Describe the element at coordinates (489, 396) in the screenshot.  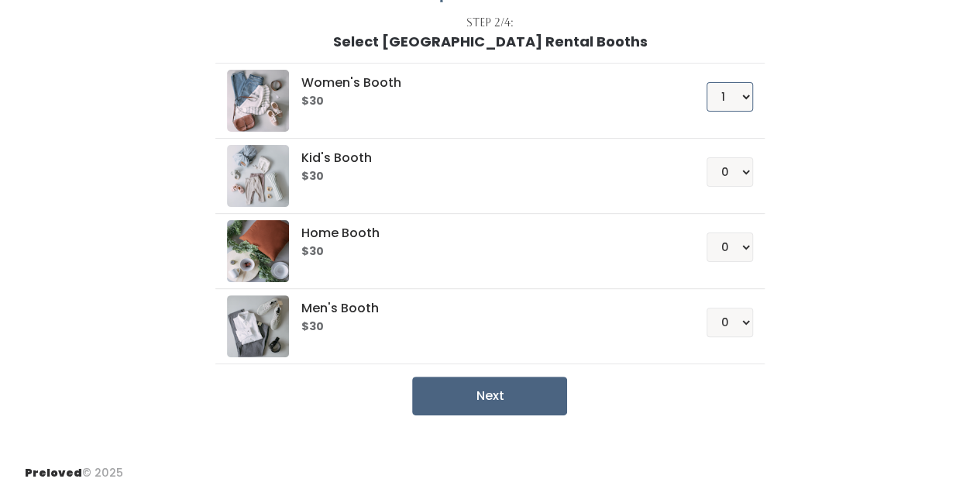
I see `button: Next` at that location.